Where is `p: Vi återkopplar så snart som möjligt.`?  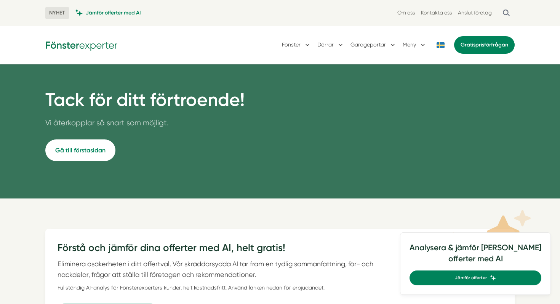
p: Vi återkopplar så snart som möjligt. is located at coordinates (145, 125).